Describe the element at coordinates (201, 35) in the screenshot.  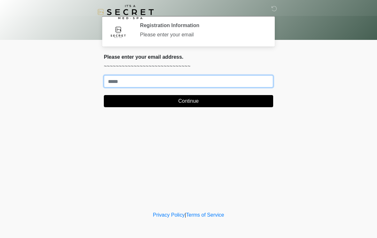
I see `div: Please enter your email` at that location.